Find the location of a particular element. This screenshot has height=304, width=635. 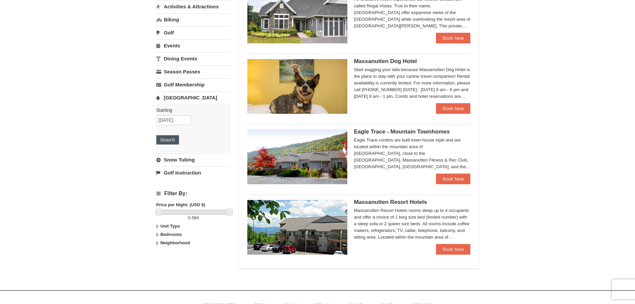

strong: Neighborhood is located at coordinates (175, 242).